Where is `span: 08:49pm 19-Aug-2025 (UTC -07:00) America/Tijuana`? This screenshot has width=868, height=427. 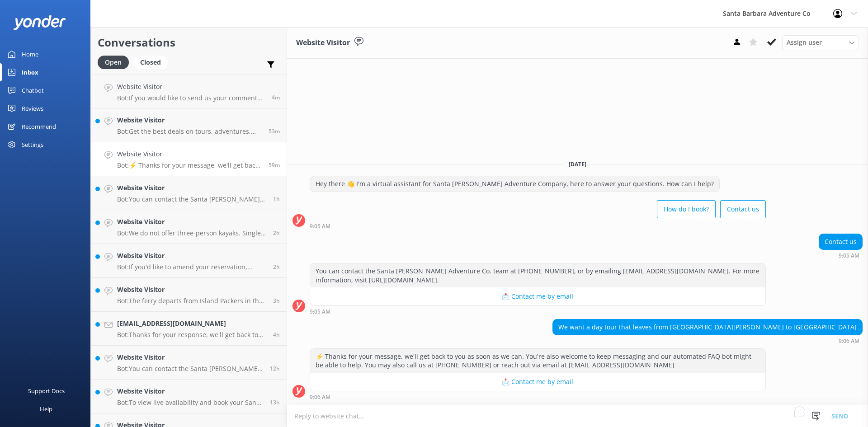
span: 08:49pm 19-Aug-2025 (UTC -07:00) America/Tijuana is located at coordinates (275, 402).